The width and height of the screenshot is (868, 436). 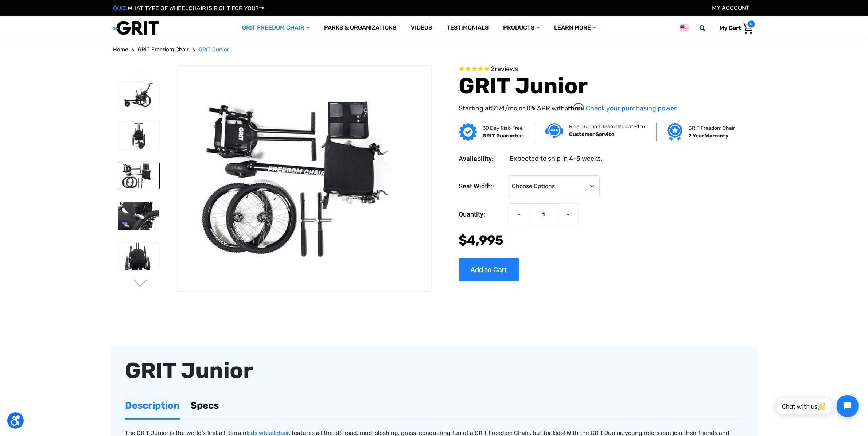 What do you see at coordinates (140, 284) in the screenshot?
I see `button: Go to slide 2 of 3` at bounding box center [140, 284].